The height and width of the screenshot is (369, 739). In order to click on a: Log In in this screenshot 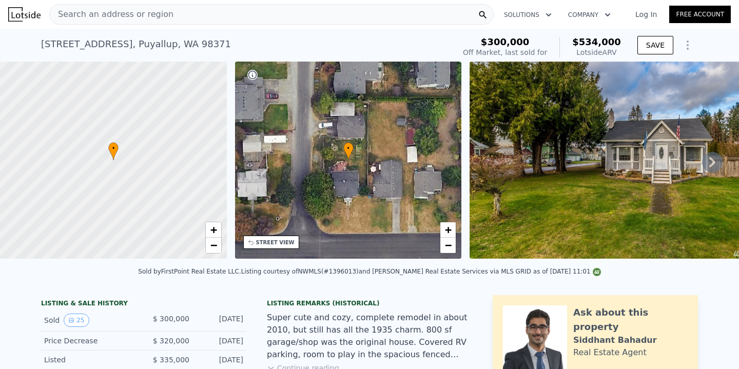, I will do `click(646, 14)`.